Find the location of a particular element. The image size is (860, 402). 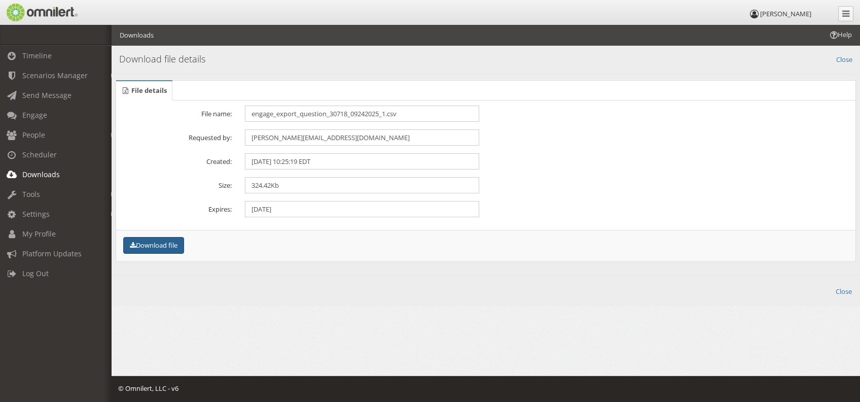

span: Send Message is located at coordinates (47, 95).